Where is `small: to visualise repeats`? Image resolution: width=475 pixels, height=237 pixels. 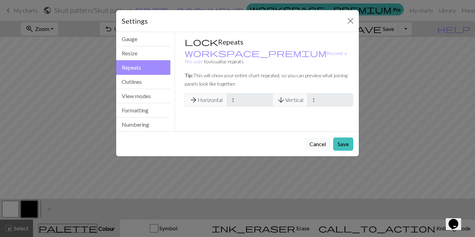 small: to visualise repeats is located at coordinates (266, 57).